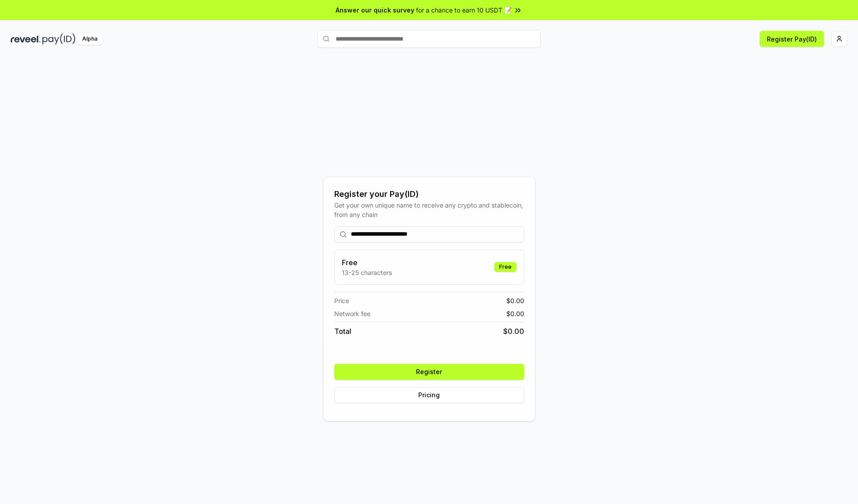  What do you see at coordinates (429, 194) in the screenshot?
I see `div: Register your Pay(ID)` at bounding box center [429, 194].